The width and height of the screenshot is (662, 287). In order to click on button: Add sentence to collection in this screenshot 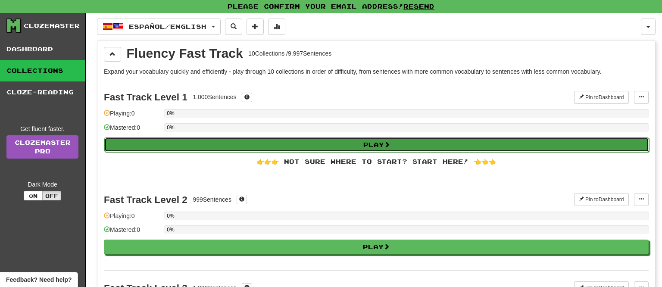, I will do `click(255, 27)`.